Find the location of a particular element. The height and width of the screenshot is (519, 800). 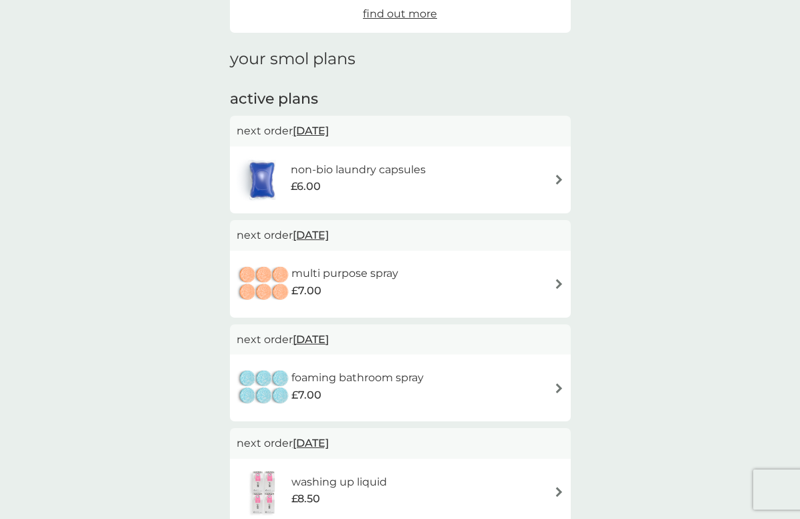

img: foaming bathroom spray is located at coordinates (264, 388).